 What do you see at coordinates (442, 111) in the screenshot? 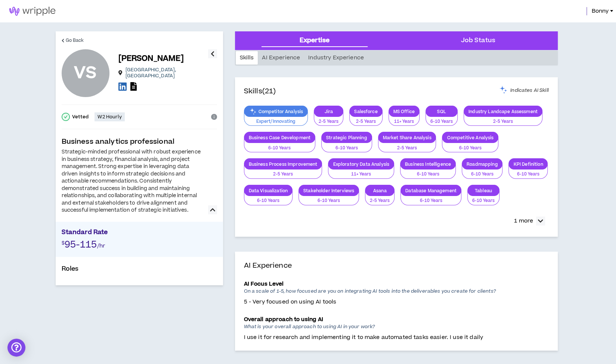
I see `p: SQL` at bounding box center [442, 111].